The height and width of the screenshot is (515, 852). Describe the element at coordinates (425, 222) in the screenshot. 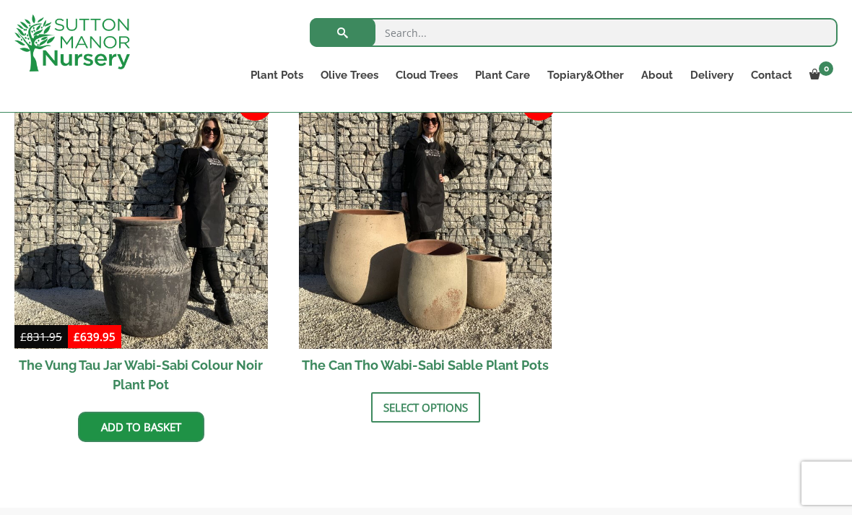

I see `img: The Can Tho Wabi-Sabi Sable Plant Pots` at that location.